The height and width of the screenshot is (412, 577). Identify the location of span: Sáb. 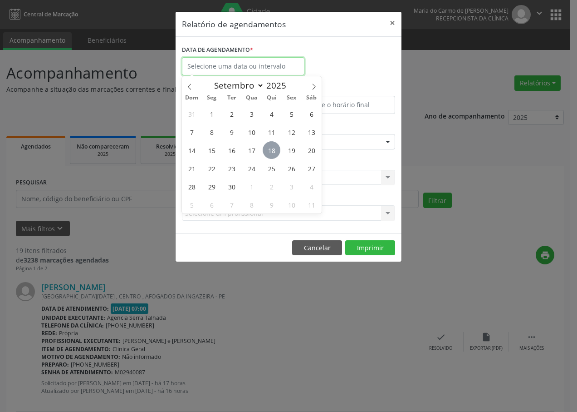
(312, 98).